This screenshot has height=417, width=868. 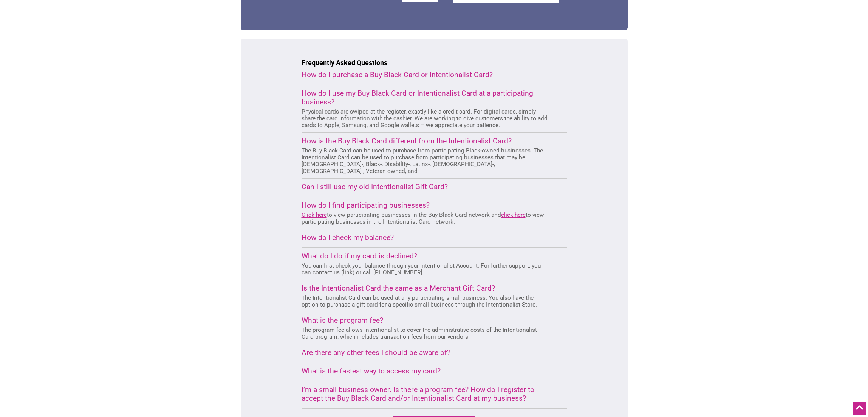 I want to click on div: How do I find participating businesses?, so click(x=425, y=205).